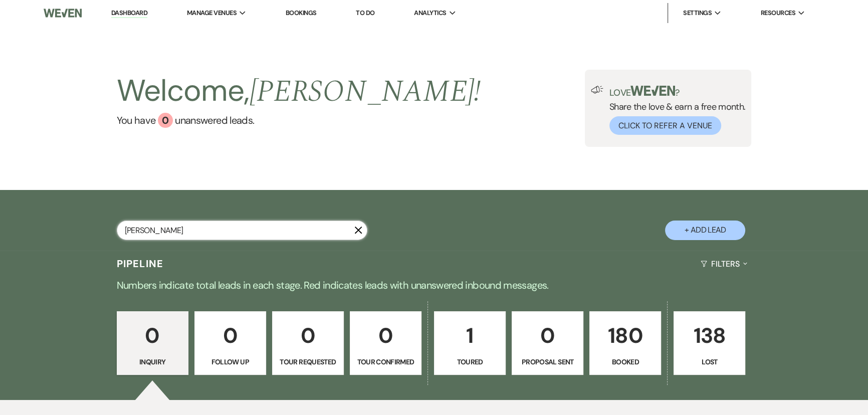 The height and width of the screenshot is (415, 868). Describe the element at coordinates (129, 13) in the screenshot. I see `a: Dashboard` at that location.